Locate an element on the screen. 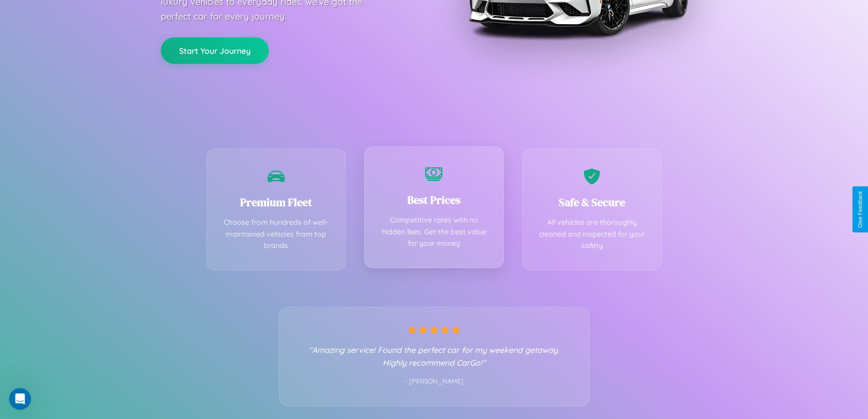 The image size is (868, 419). p: Choose from hundreds of well-maintained vehicles from top brands is located at coordinates (276, 234).